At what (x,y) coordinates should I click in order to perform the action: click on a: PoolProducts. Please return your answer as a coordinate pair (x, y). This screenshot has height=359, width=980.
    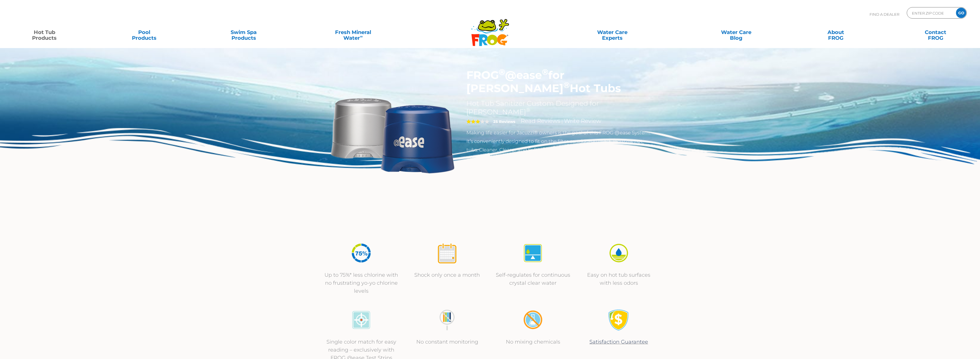
    Looking at the image, I should click on (144, 32).